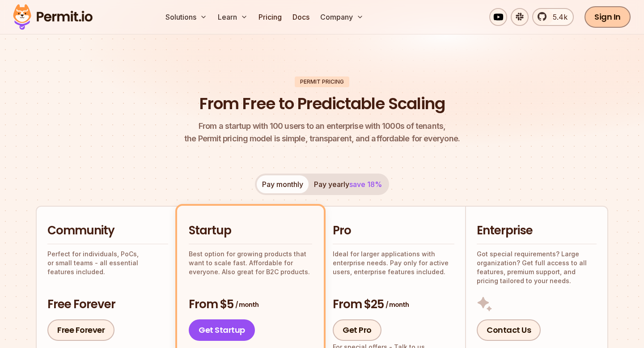  What do you see at coordinates (393, 263) in the screenshot?
I see `p: Ideal for larger applications with enterprise needs. Pay only for active users, enterprise featur...` at bounding box center [393, 263].